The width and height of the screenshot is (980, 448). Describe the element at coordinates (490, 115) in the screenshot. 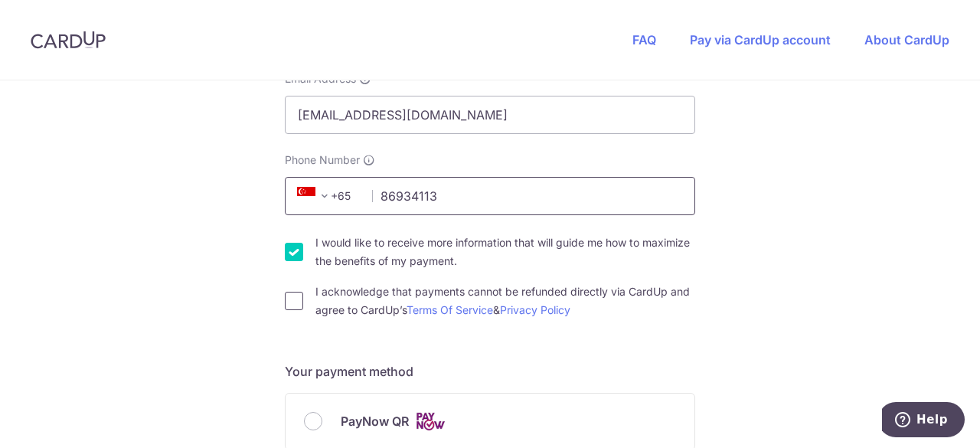

I see `input: Email address` at that location.